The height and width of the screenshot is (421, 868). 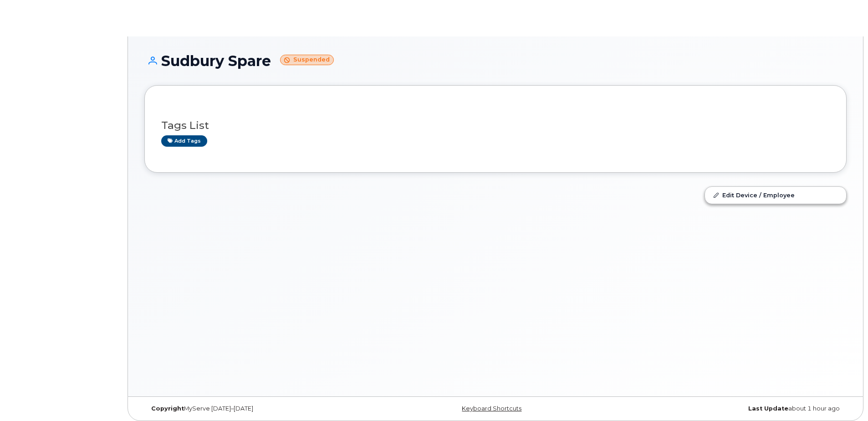 I want to click on strong: Copyright, so click(x=167, y=408).